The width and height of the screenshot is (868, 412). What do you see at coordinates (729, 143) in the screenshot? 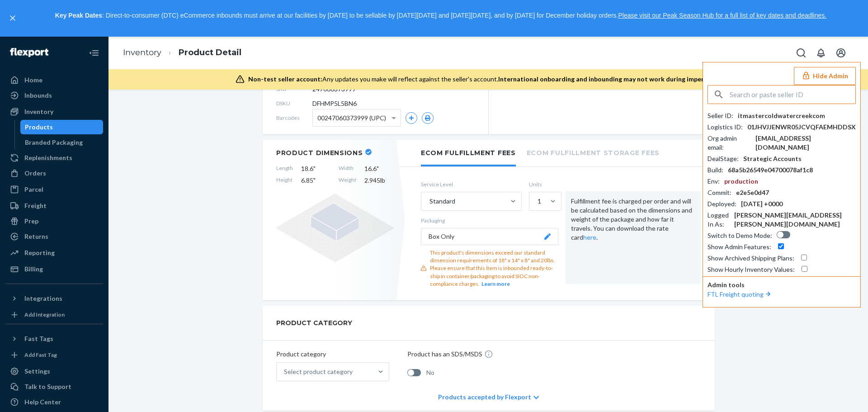
I see `div: Org admin email :` at bounding box center [729, 143].